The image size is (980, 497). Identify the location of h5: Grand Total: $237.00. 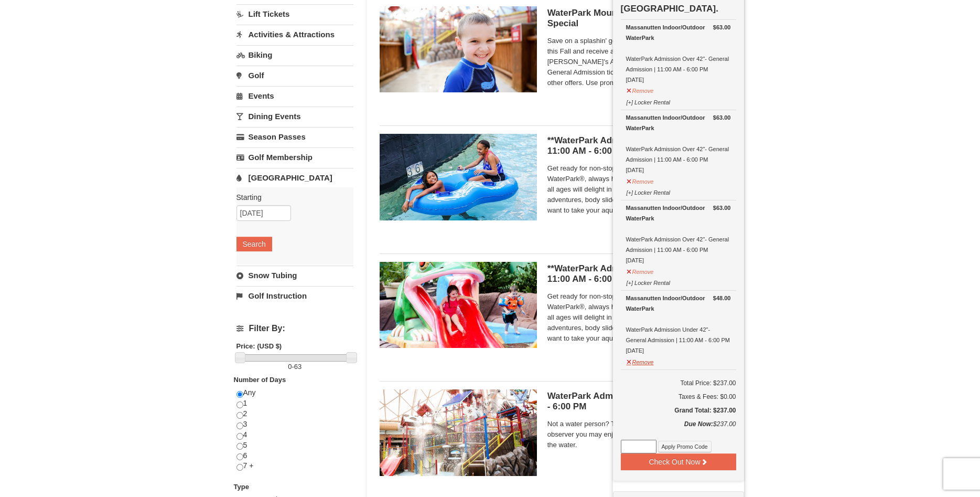
(679, 410).